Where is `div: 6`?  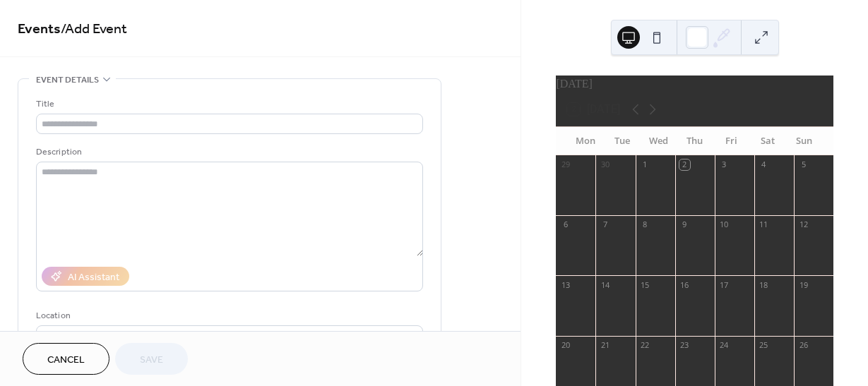
div: 6 is located at coordinates (565, 225).